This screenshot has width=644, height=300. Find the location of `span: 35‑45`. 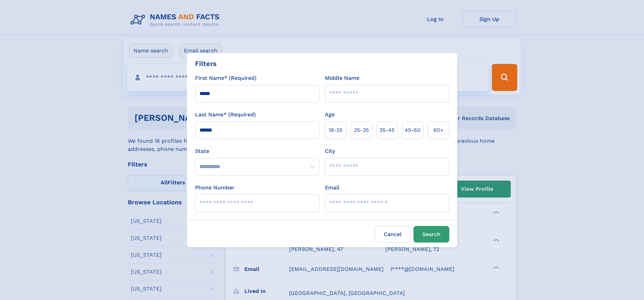

span: 35‑45 is located at coordinates (387, 130).